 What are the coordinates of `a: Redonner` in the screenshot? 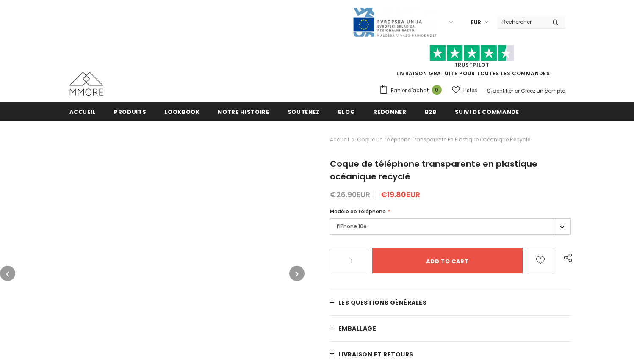 It's located at (390, 111).